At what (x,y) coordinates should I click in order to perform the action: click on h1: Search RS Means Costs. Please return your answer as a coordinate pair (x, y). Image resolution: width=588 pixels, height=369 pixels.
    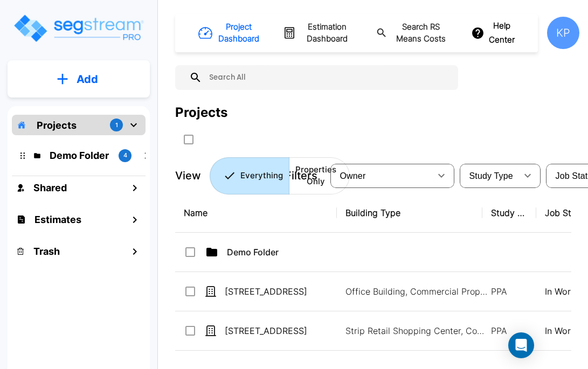
    Looking at the image, I should click on (421, 33).